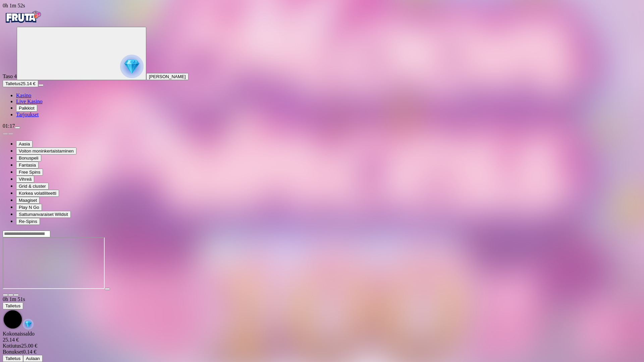  Describe the element at coordinates (33, 358) in the screenshot. I see `span: Aulaan` at that location.